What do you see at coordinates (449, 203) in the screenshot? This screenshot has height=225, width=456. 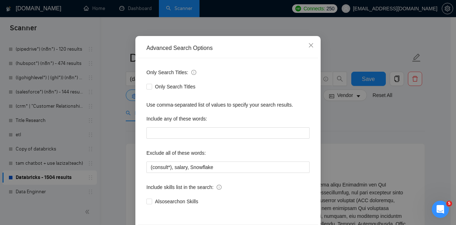 I see `span: 5` at bounding box center [449, 203].